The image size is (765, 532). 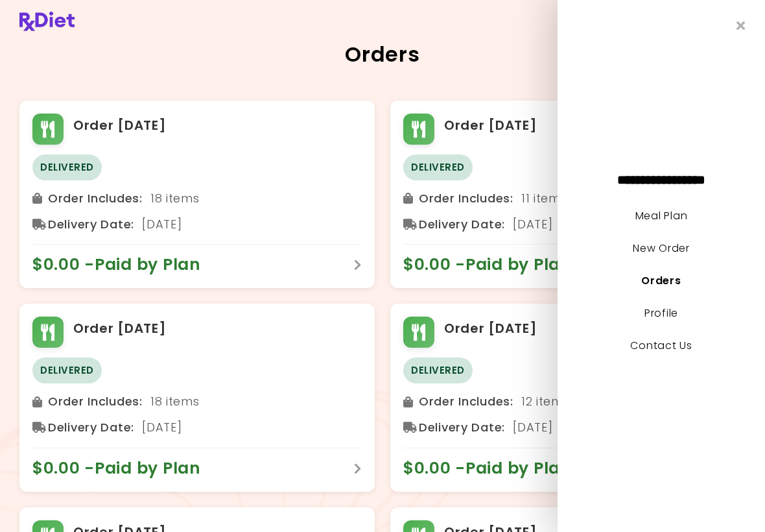 What do you see at coordinates (567, 199) in the screenshot?
I see `div: 11 items` at bounding box center [567, 199].